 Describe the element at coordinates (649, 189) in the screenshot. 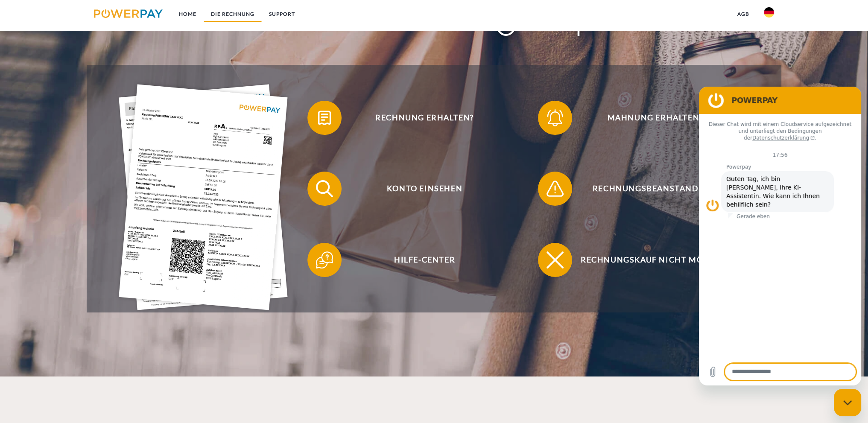

I see `a: Rechnungsbeanstandung` at that location.